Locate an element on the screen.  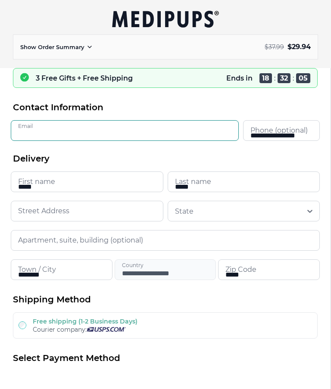
label: Free shipping (1-2 Business Days) is located at coordinates (85, 321).